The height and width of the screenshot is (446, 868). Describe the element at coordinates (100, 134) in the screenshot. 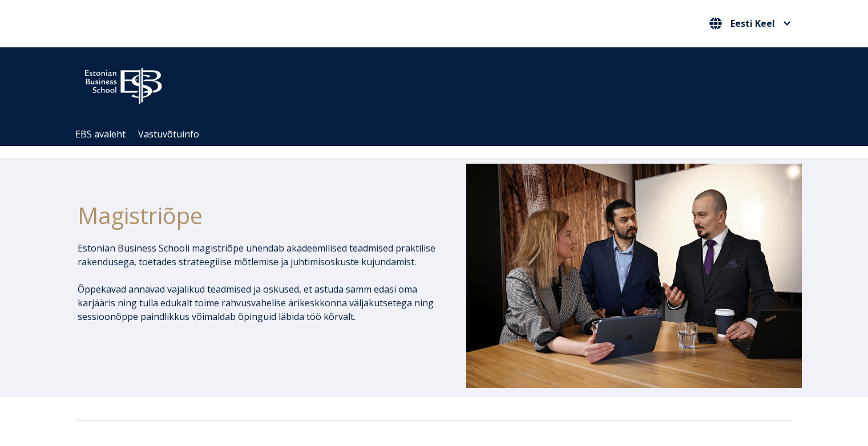

I see `a: EBS avaleht` at that location.